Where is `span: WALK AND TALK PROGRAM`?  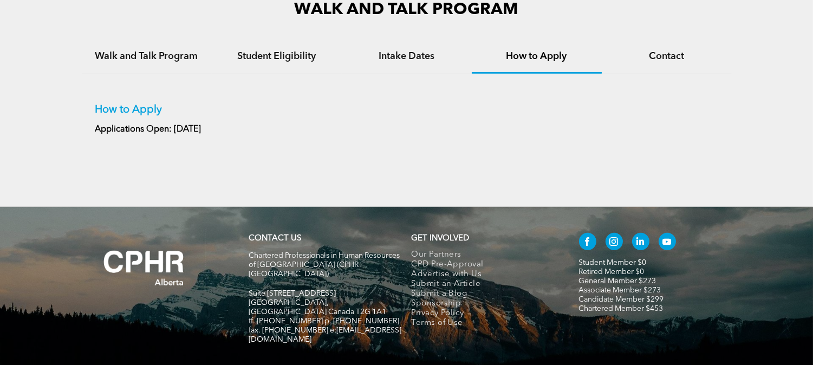 span: WALK AND TALK PROGRAM is located at coordinates (407, 10).